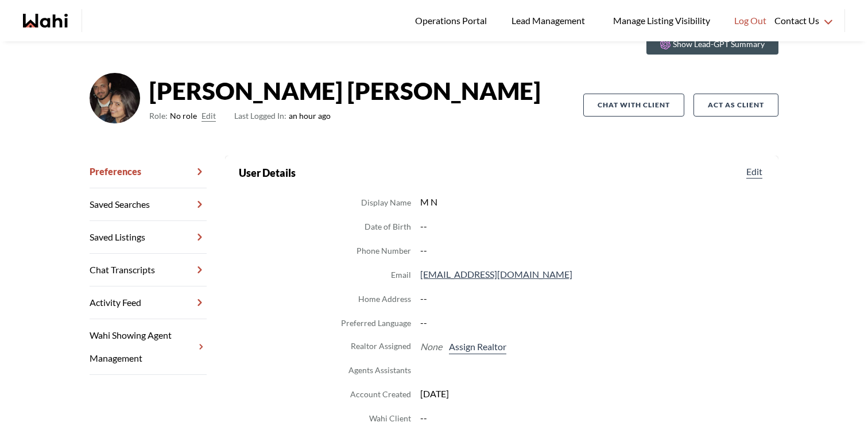  Describe the element at coordinates (736, 105) in the screenshot. I see `button: Act as Client` at that location.